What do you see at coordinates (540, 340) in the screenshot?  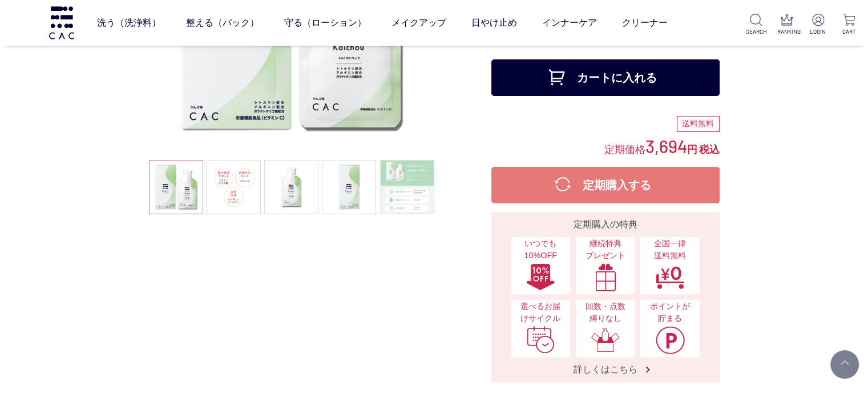 I see `img: 選べるお届けサイクル` at bounding box center [540, 340].